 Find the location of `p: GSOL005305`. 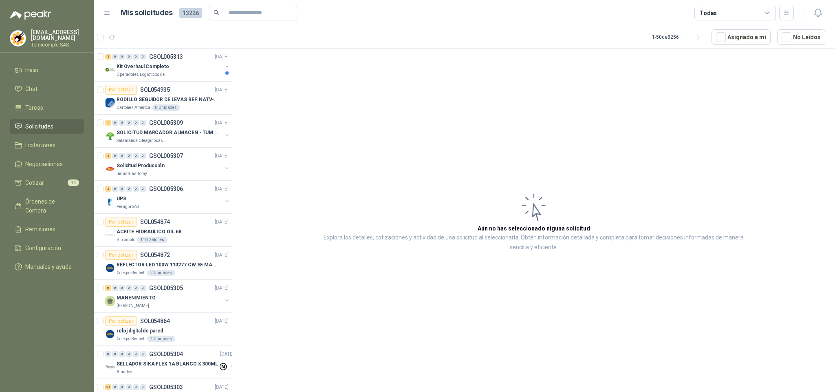

p: GSOL005305 is located at coordinates (166, 288).